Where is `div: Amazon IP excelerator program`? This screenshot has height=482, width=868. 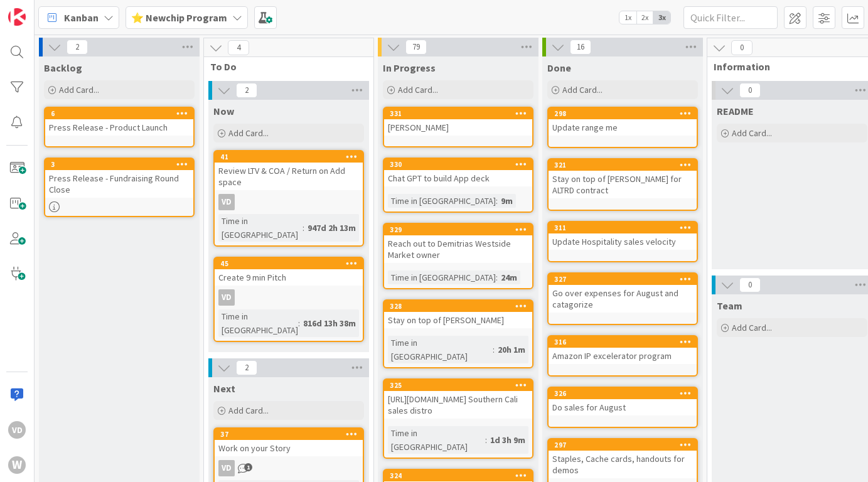
div: Amazon IP excelerator program is located at coordinates (623, 356).